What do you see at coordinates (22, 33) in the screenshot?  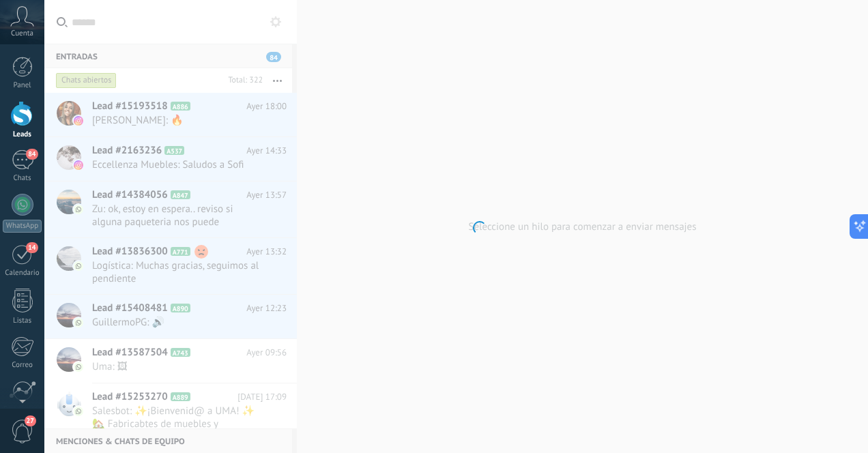 I see `span: Cuenta` at bounding box center [22, 33].